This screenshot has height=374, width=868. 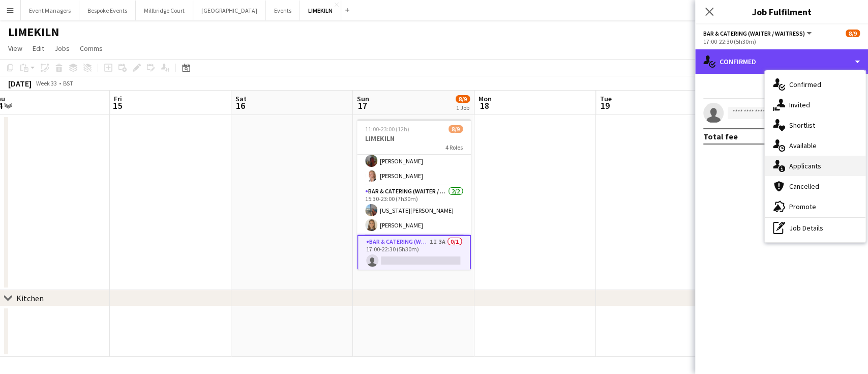 What do you see at coordinates (62, 48) in the screenshot?
I see `a: Jobs` at bounding box center [62, 48].